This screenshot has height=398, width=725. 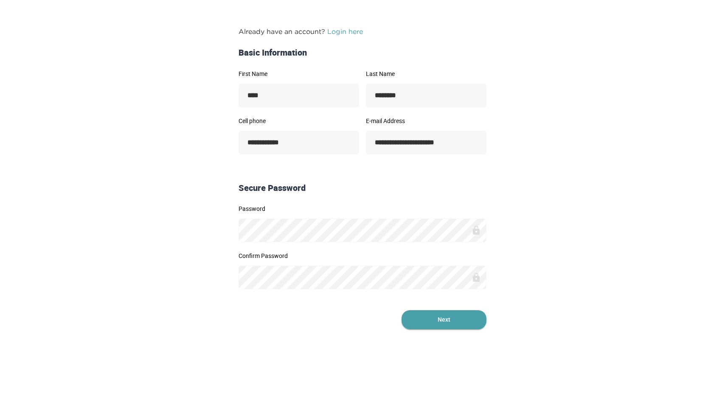 What do you see at coordinates (363, 256) in the screenshot?
I see `label: Confirm Password` at bounding box center [363, 256].